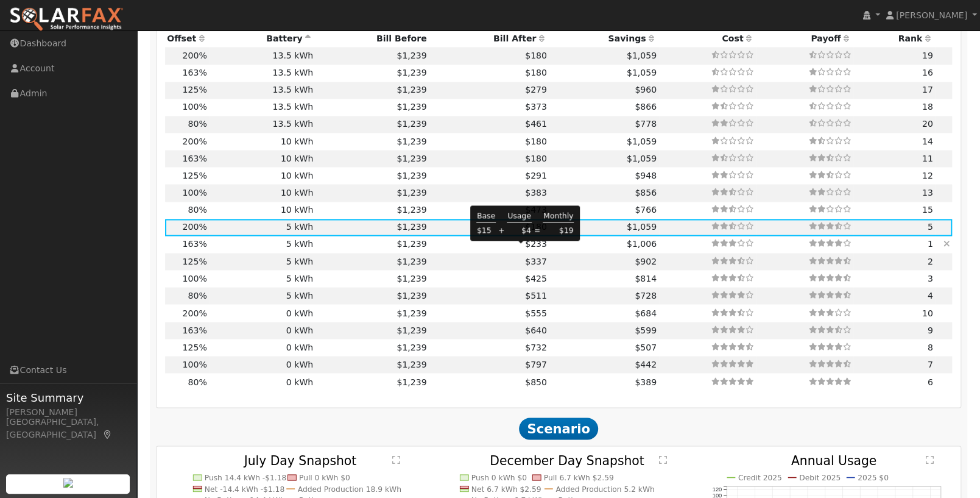 Image resolution: width=980 pixels, height=498 pixels. Describe the element at coordinates (646, 329) in the screenshot. I see `span: $599` at that location.